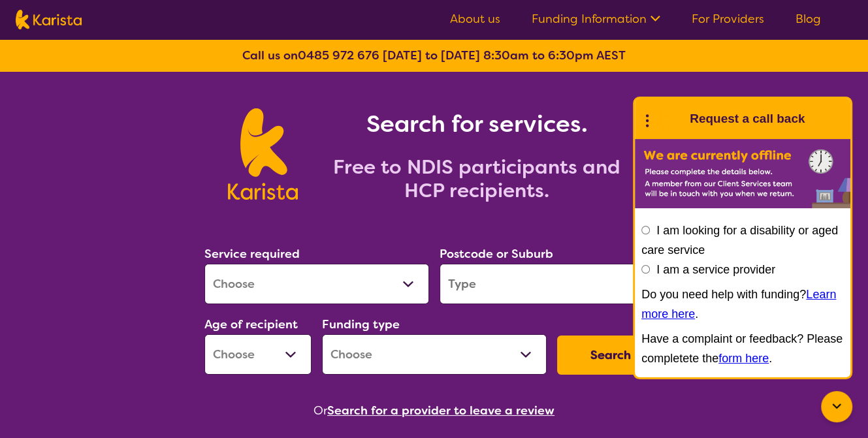 The width and height of the screenshot is (868, 438). Describe the element at coordinates (743, 358) in the screenshot. I see `a: form here` at that location.